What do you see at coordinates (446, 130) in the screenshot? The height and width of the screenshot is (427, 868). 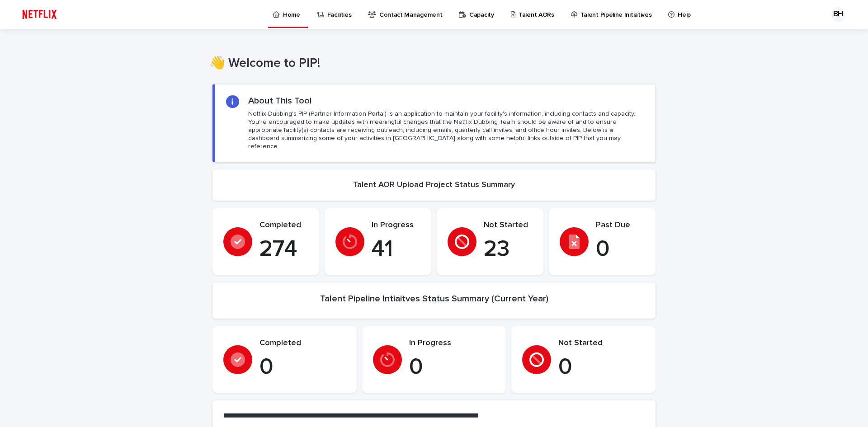 I see `p: Netflix Dubbing's PIP (Partner Information Portal) is an application to maintain your facility's ...` at bounding box center [446, 130].